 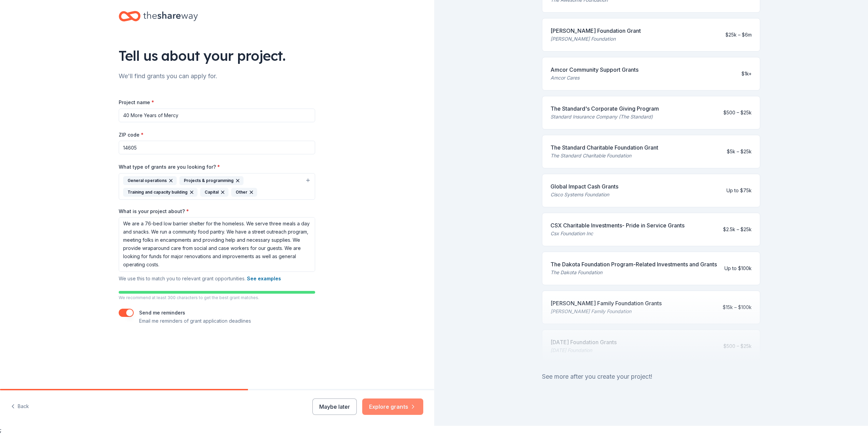 I want to click on div: $25k – $6m, so click(x=738, y=35).